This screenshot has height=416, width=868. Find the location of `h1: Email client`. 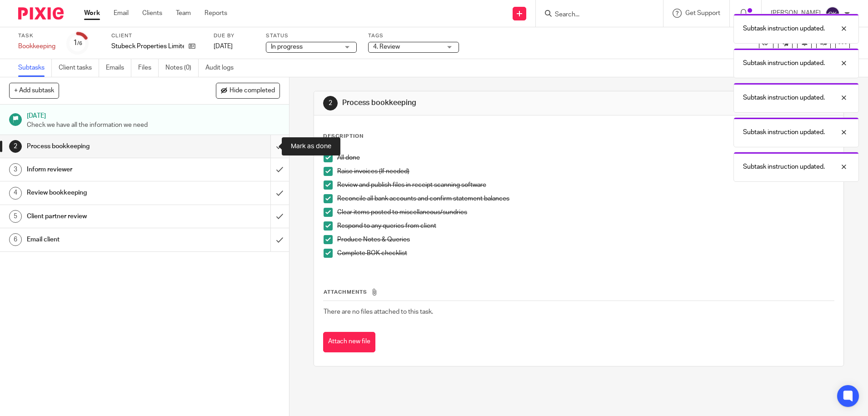

h1: Email client is located at coordinates (105, 240).